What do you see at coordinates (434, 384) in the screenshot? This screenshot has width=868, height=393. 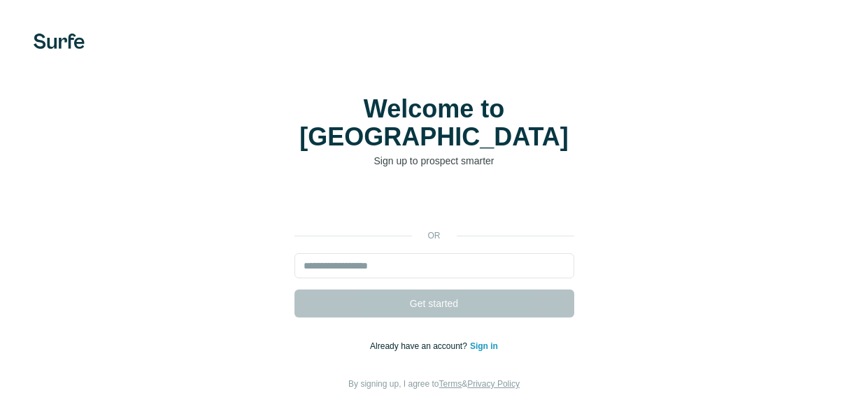 I see `span: By signing up, I agree to &` at bounding box center [434, 384].